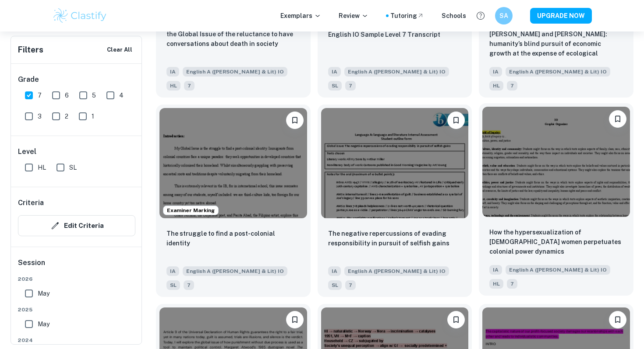  What do you see at coordinates (191, 211) in the screenshot?
I see `span: Examiner Marking` at bounding box center [191, 211].